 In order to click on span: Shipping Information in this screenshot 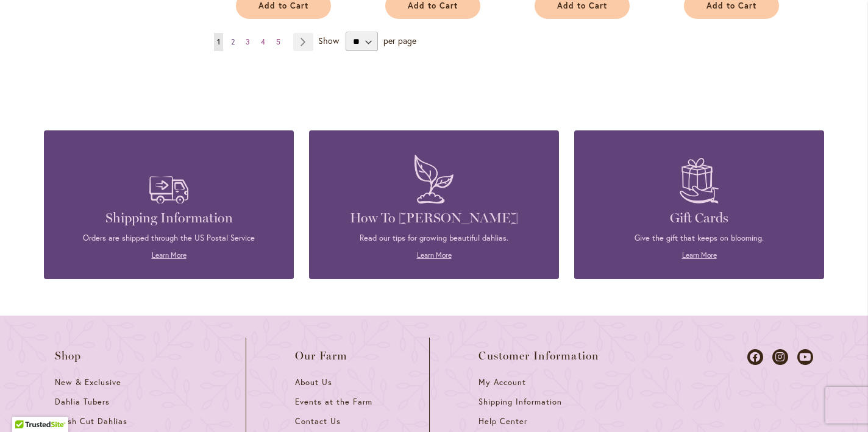, I will do `click(520, 402)`.